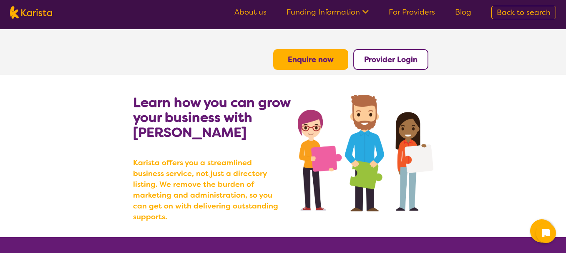 This screenshot has height=253, width=566. I want to click on a: About us, so click(250, 12).